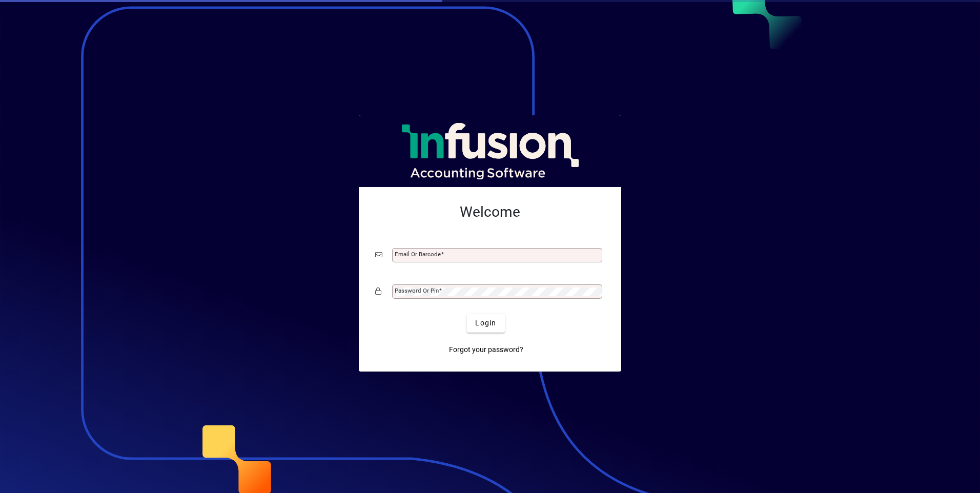 Image resolution: width=980 pixels, height=493 pixels. What do you see at coordinates (486, 350) in the screenshot?
I see `a: Forgot your password?` at bounding box center [486, 350].